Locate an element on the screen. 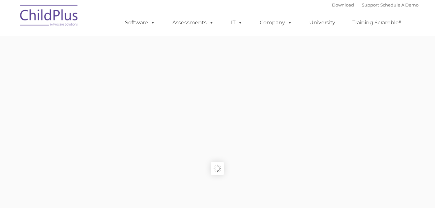  a: Schedule A Demo is located at coordinates (399, 5).